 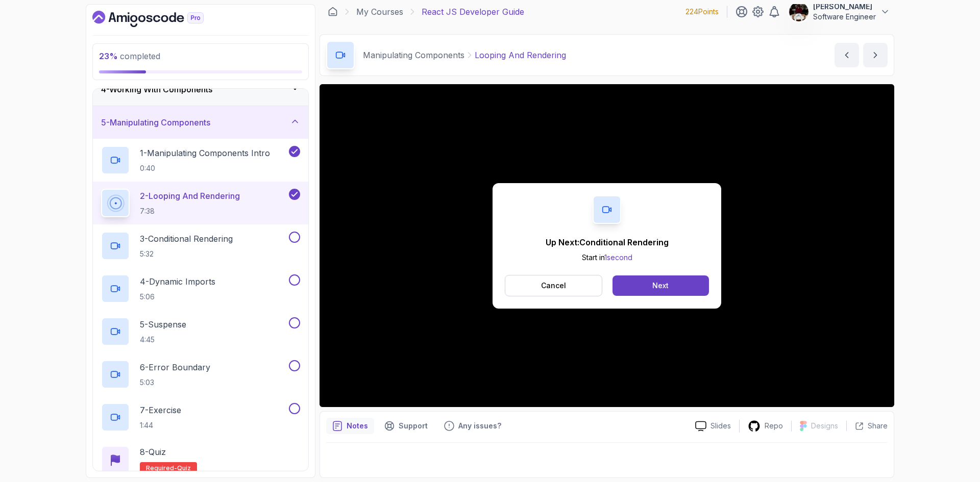 What do you see at coordinates (160, 410) in the screenshot?
I see `p: 7 - Exercise` at bounding box center [160, 410].